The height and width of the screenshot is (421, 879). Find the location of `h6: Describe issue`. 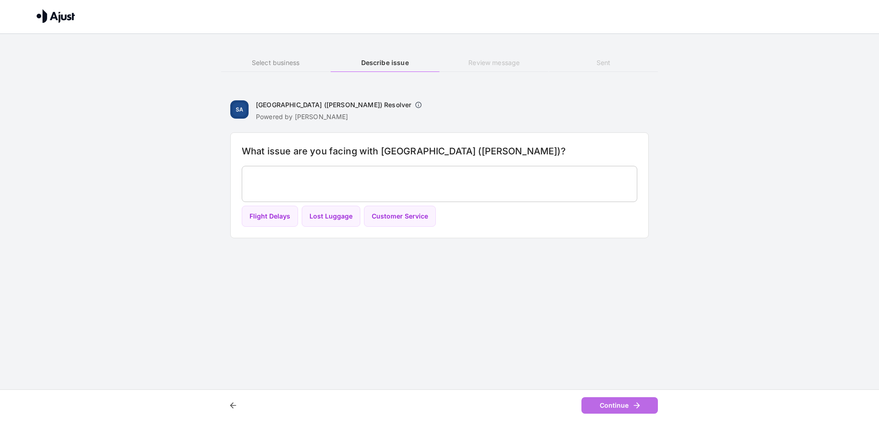

h6: Describe issue is located at coordinates (385, 63).